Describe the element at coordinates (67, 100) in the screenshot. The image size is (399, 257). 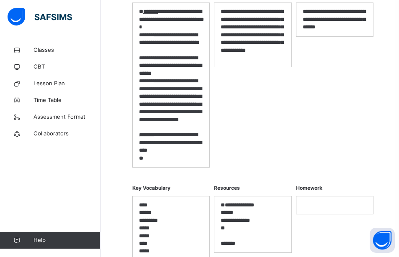
I see `span: Time Table` at that location.